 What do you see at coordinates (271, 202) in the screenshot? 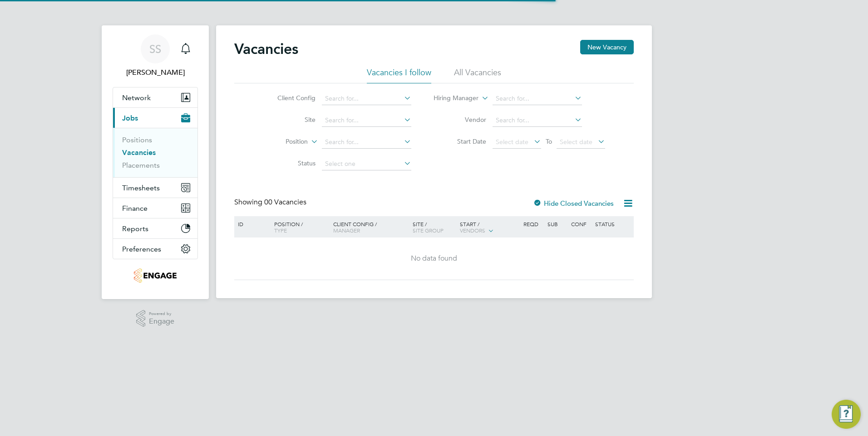
I see `div: Showing` at bounding box center [271, 202].